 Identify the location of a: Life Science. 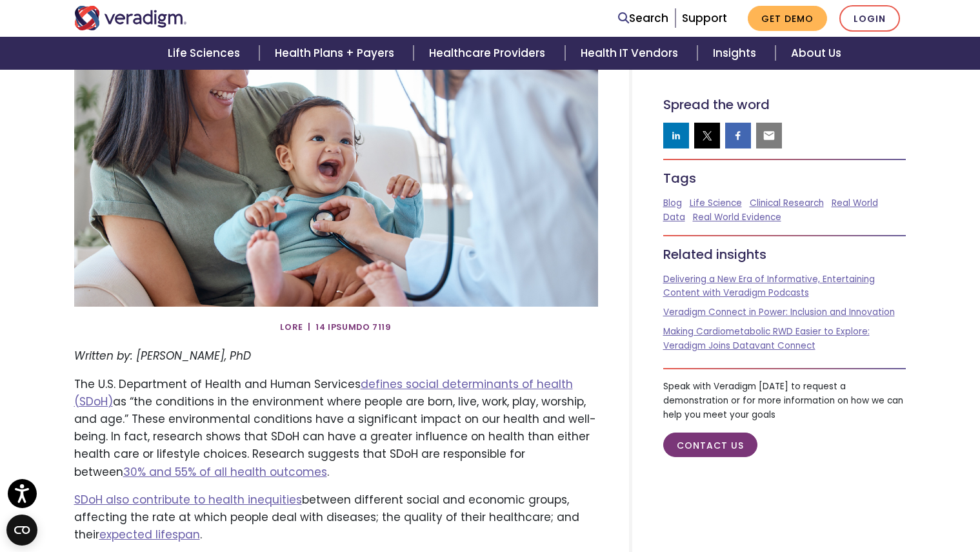
(716, 203).